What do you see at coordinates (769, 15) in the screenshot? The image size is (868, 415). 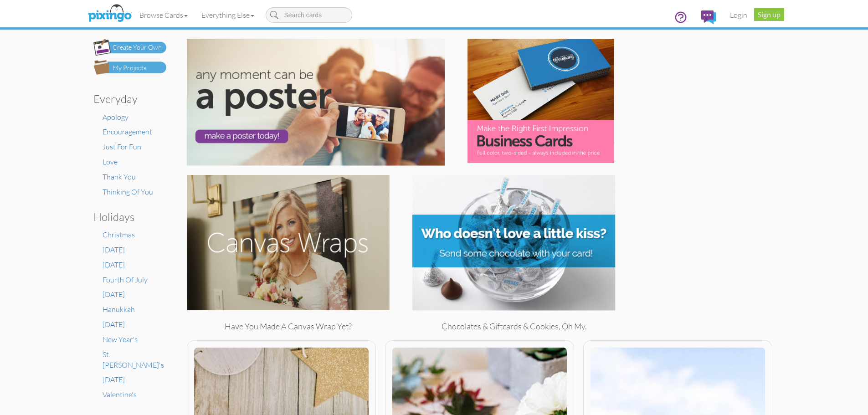 I see `a: Sign up` at bounding box center [769, 15].